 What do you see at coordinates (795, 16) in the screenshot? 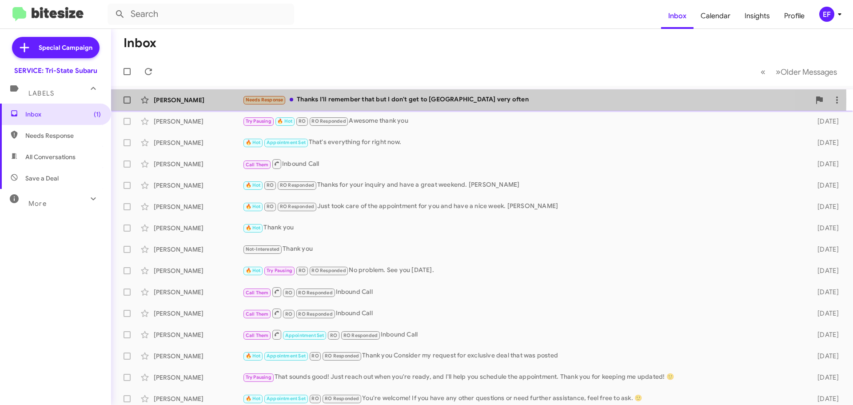
I see `span: Profile` at bounding box center [795, 16].